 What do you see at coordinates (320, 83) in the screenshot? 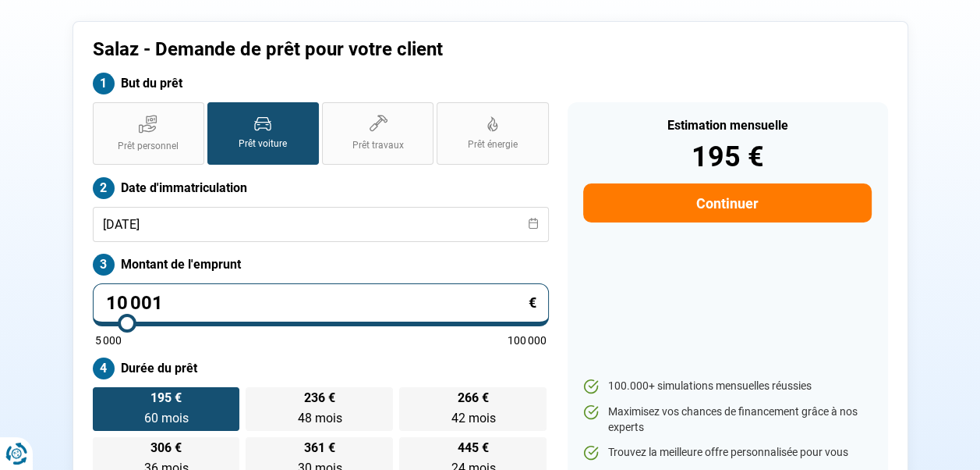
I see `label: But du prêt` at bounding box center [320, 83].